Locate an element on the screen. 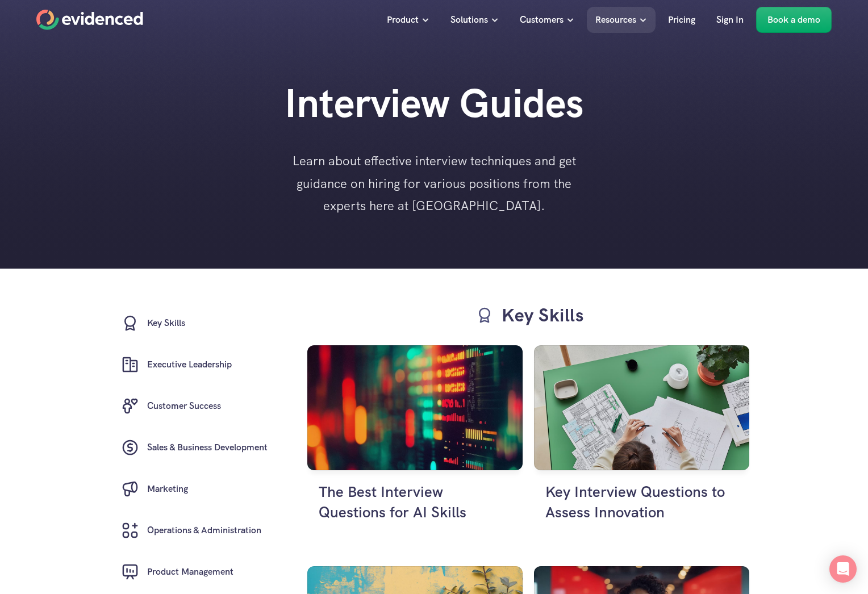 The height and width of the screenshot is (594, 868). a: Product Management is located at coordinates (193, 572).